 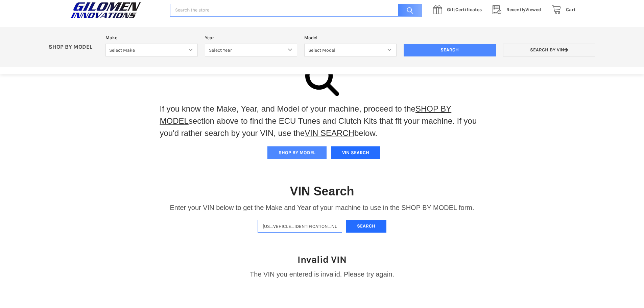 I want to click on span: Cart, so click(x=571, y=10).